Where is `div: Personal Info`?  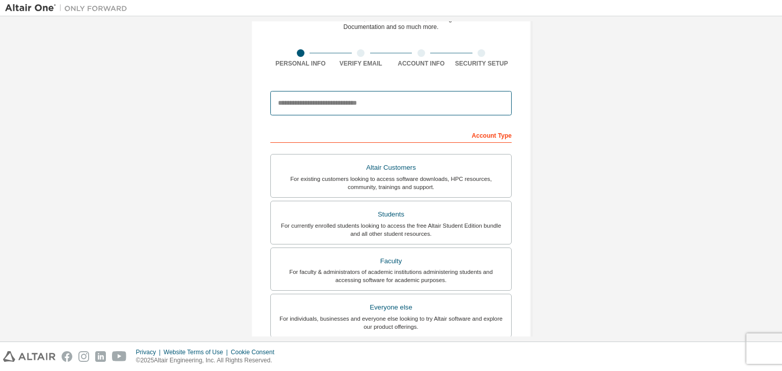 div: Personal Info is located at coordinates (300, 64).